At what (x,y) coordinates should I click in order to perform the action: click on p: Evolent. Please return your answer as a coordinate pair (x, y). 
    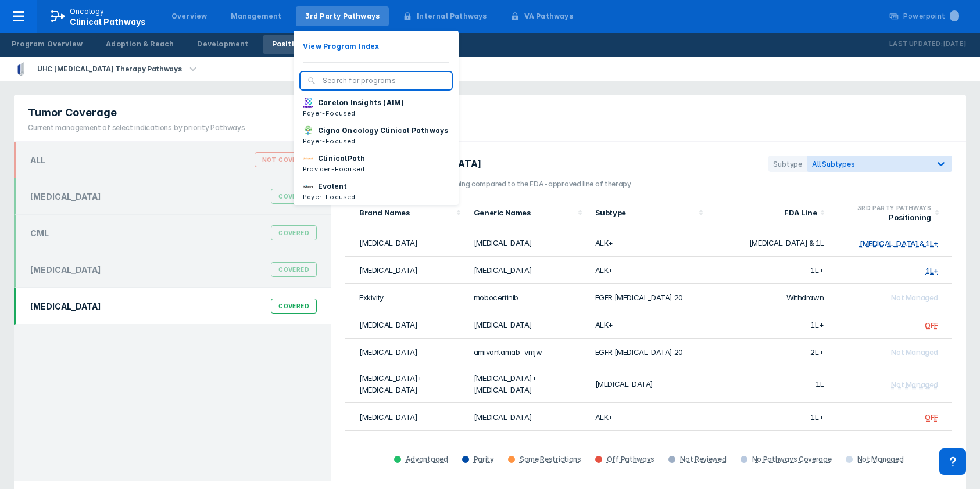
    Looking at the image, I should click on (332, 187).